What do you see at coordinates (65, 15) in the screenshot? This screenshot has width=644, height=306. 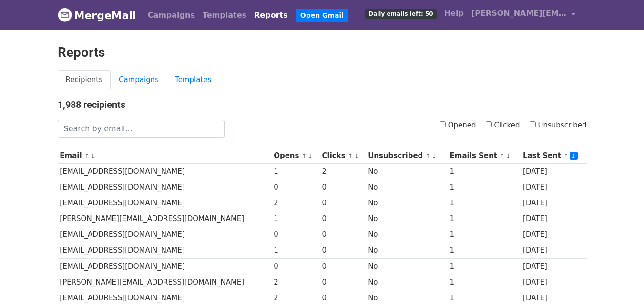 I see `img: MergeMail logo` at bounding box center [65, 15].